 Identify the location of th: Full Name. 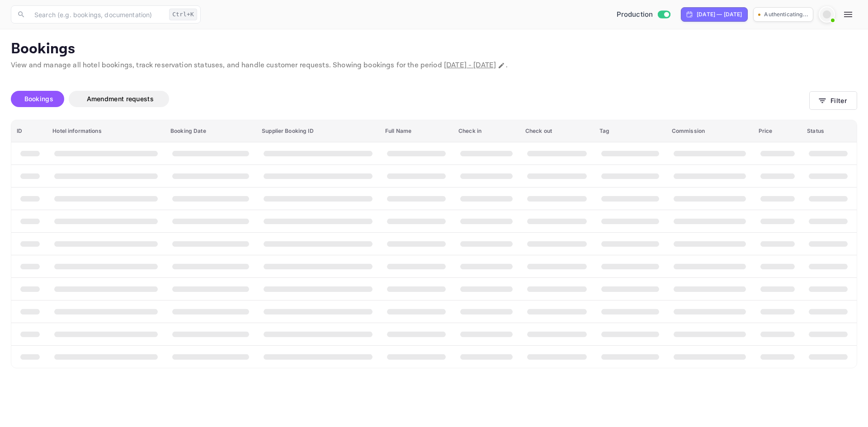
(417, 131).